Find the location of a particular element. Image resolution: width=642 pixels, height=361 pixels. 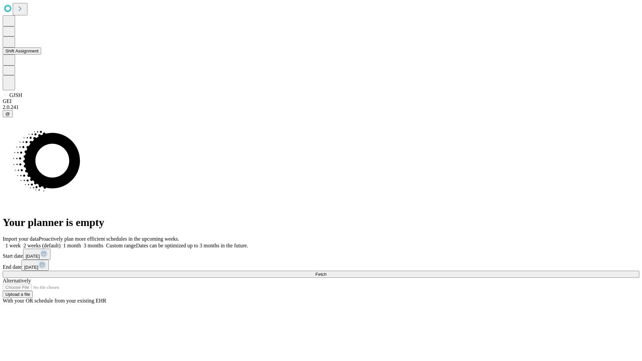

span: Alternatively is located at coordinates (17, 280).